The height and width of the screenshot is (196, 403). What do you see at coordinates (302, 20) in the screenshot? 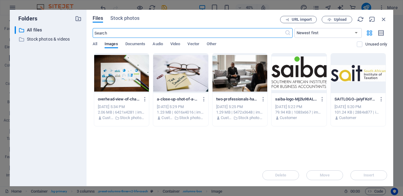
I see `span: URL import` at bounding box center [302, 20].